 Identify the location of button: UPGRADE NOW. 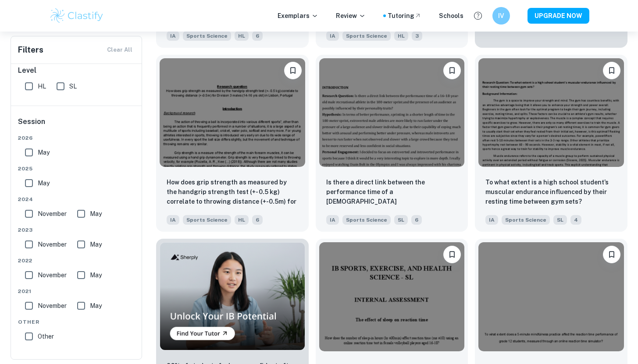
(558, 16).